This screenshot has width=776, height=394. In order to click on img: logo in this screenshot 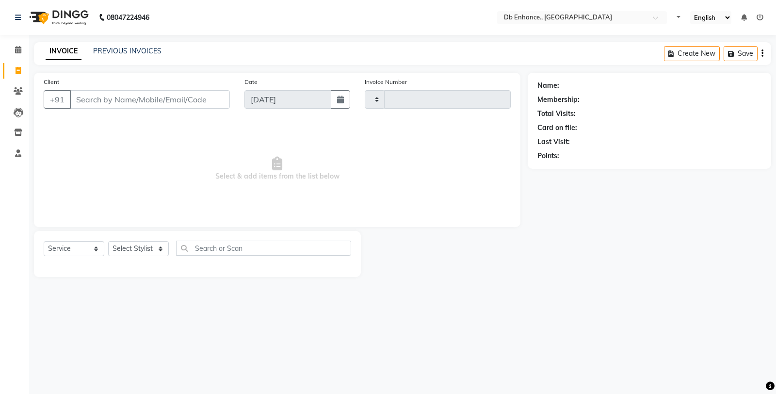, I will do `click(58, 17)`.